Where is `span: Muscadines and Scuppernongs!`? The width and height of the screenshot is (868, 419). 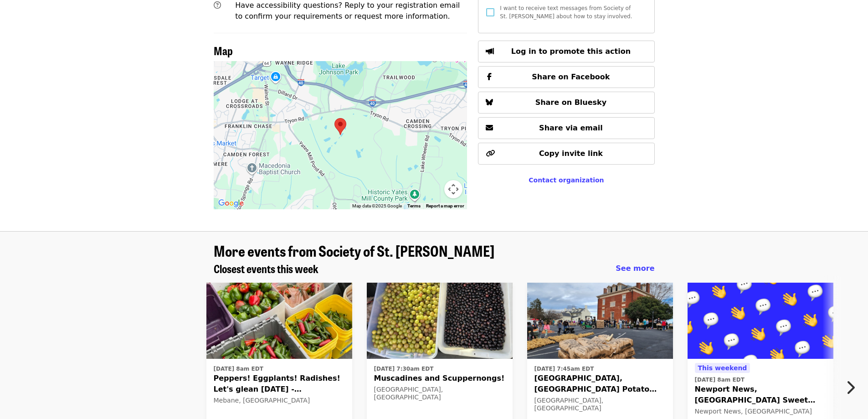
span: Muscadines and Scuppernongs! is located at coordinates (440, 378).